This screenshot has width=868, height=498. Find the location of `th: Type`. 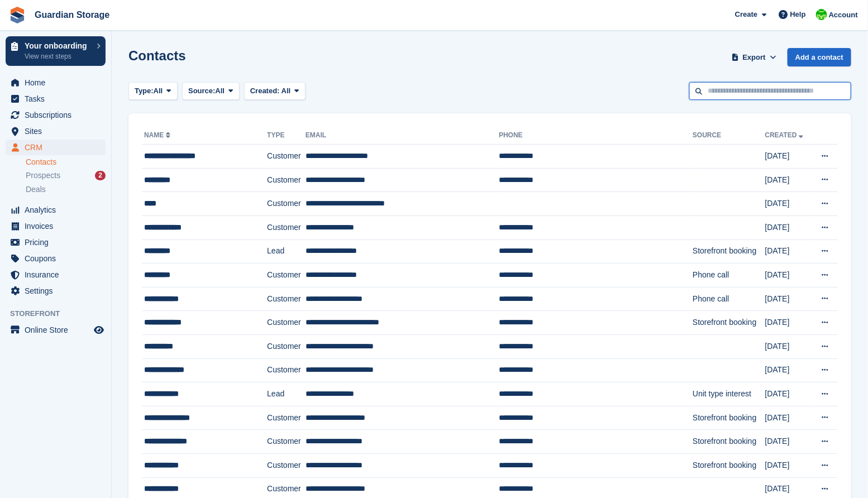

th: Type is located at coordinates (286, 136).